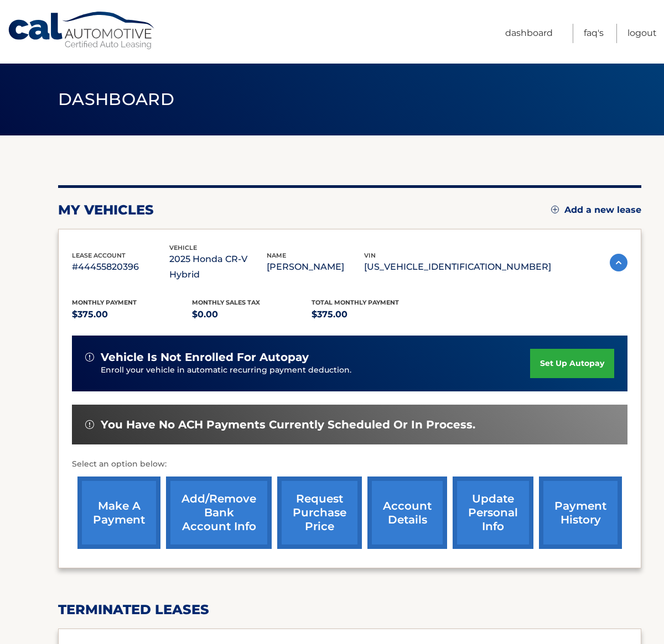 Image resolution: width=664 pixels, height=644 pixels. Describe the element at coordinates (618, 262) in the screenshot. I see `img: accordion-active.svg` at that location.